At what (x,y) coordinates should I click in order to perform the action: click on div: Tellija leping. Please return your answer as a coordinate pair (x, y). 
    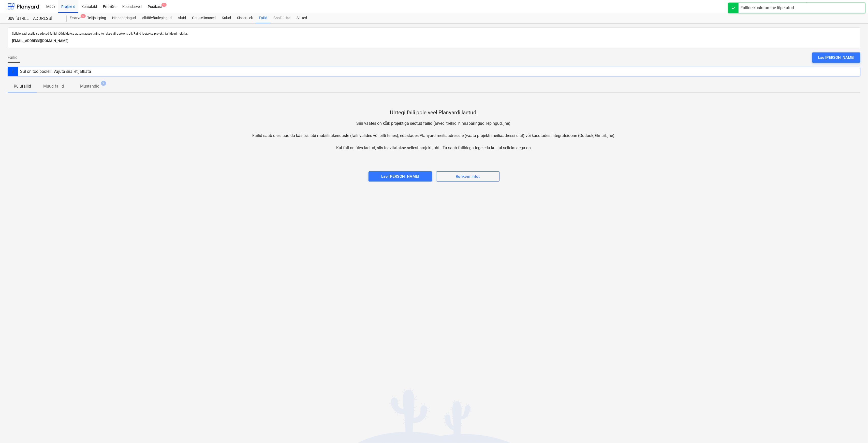
    Looking at the image, I should click on (96, 18).